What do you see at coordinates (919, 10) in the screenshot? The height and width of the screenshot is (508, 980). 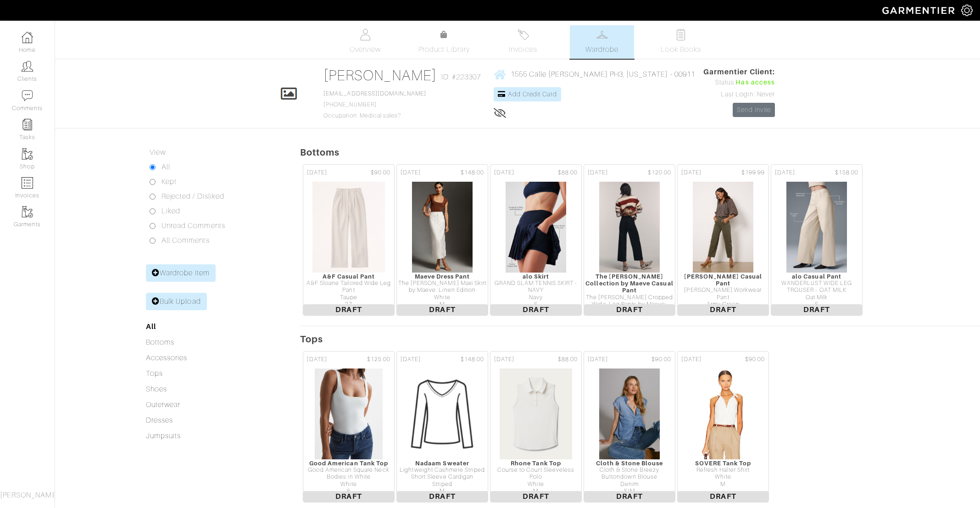 I see `img: garmentier-logo-header-white-b43fb05a5012e4ada735d5af1a66efaba907eab6374d6393d1fbf88cb4ef424d.png` at bounding box center [919, 10].